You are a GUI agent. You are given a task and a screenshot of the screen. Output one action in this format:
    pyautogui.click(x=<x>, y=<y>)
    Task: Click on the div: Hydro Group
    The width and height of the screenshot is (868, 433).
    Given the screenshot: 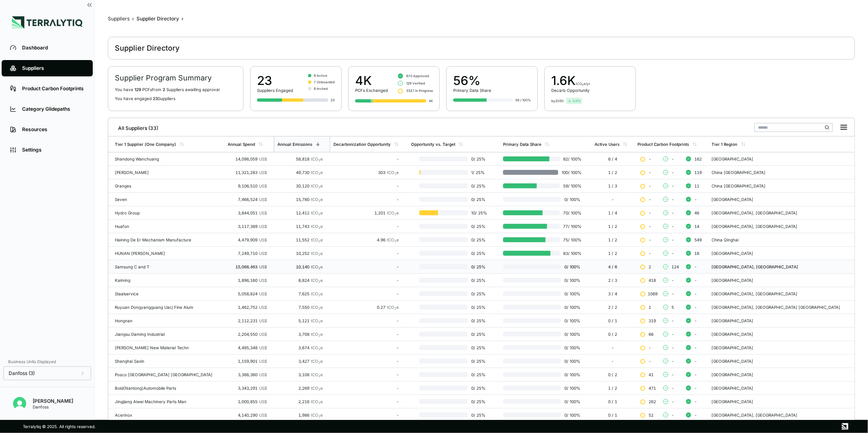 What is the action you would take?
    pyautogui.click(x=168, y=213)
    